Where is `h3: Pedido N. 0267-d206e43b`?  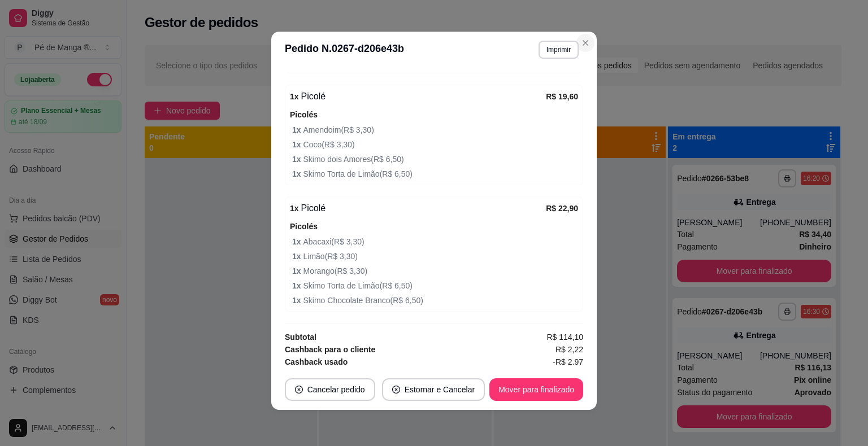 h3: Pedido N. 0267-d206e43b is located at coordinates (344, 50).